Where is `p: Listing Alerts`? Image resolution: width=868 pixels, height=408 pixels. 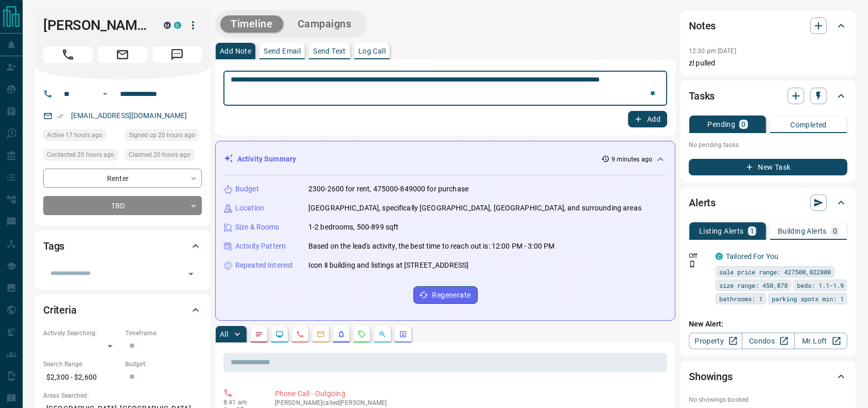
p: Listing Alerts is located at coordinates (722, 231).